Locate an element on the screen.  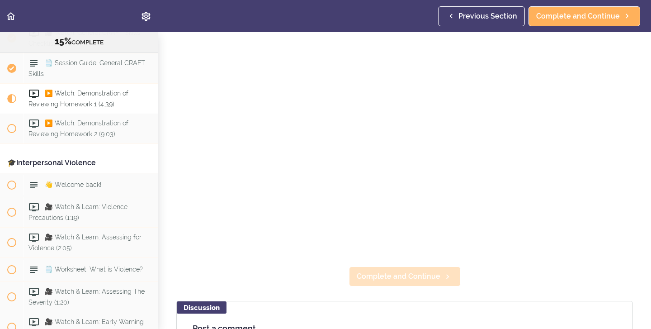
span: 🗒️ Session Guide: General CRAFT Skills is located at coordinates (87, 68).